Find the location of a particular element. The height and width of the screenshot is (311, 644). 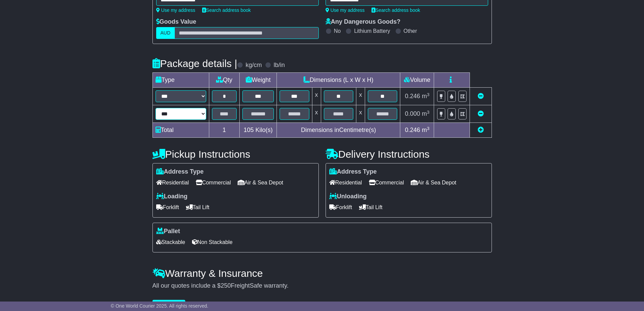

div: All our quotes include a $ FreightSafe warranty. is located at coordinates (322, 286).